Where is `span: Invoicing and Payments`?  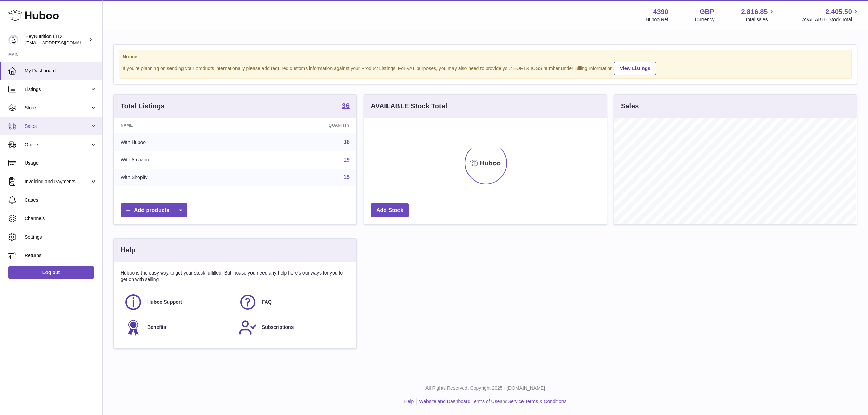 span: Invoicing and Payments is located at coordinates (57, 181).